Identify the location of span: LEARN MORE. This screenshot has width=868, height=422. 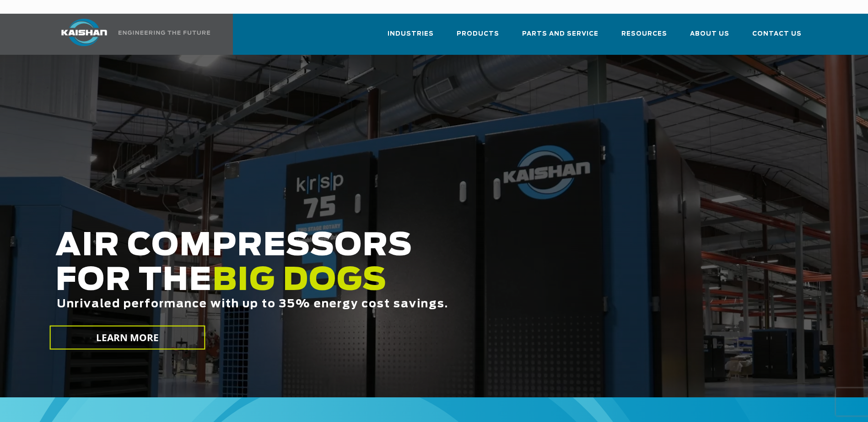
(127, 338).